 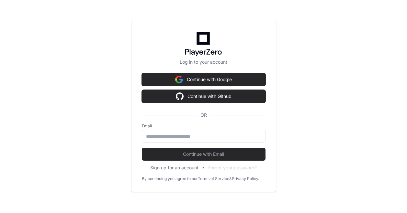 I want to click on a: Terms of Service, so click(x=213, y=179).